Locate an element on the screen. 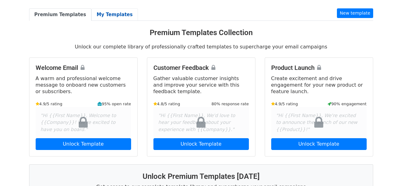 The height and width of the screenshot is (186, 402). div: "Hi {{First Name}}, We'd love to hear your feedback about your experience with {{Company}}." is located at coordinates (201, 122).